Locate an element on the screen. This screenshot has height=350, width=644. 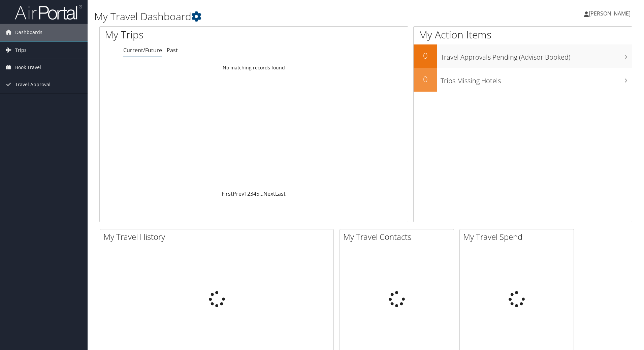
h1: My Action Items is located at coordinates (523, 35).